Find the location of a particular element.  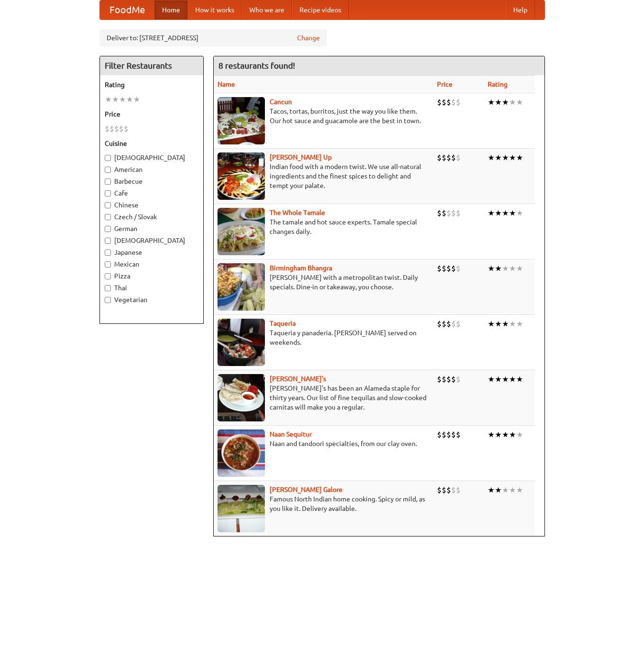

input: Pizza is located at coordinates (108, 276).